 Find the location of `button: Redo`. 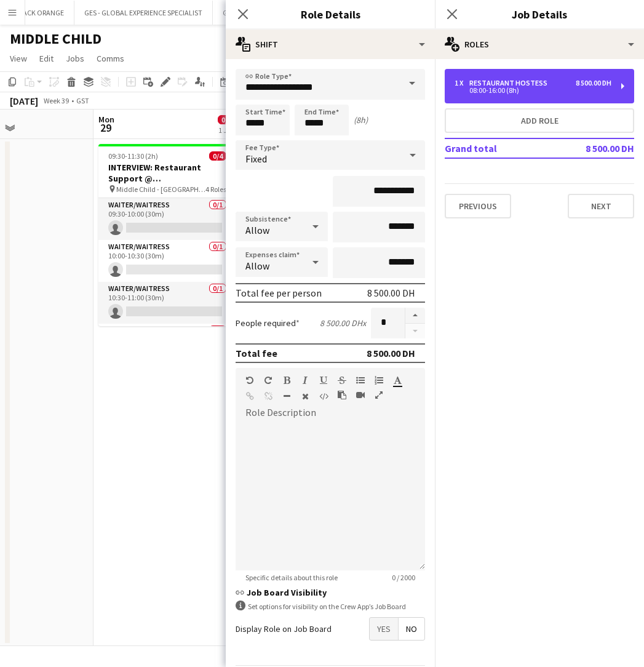

button: Redo is located at coordinates (269, 380).